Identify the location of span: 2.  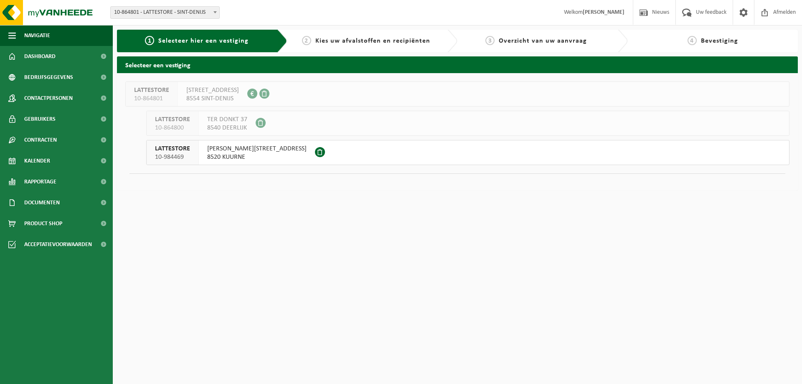
(307, 41).